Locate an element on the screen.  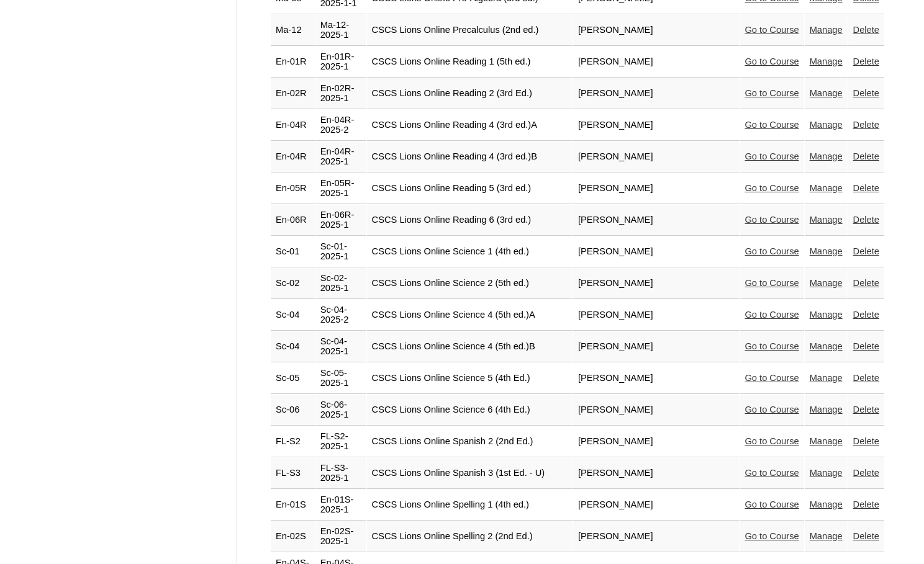
td: Sc-06 is located at coordinates (293, 411).